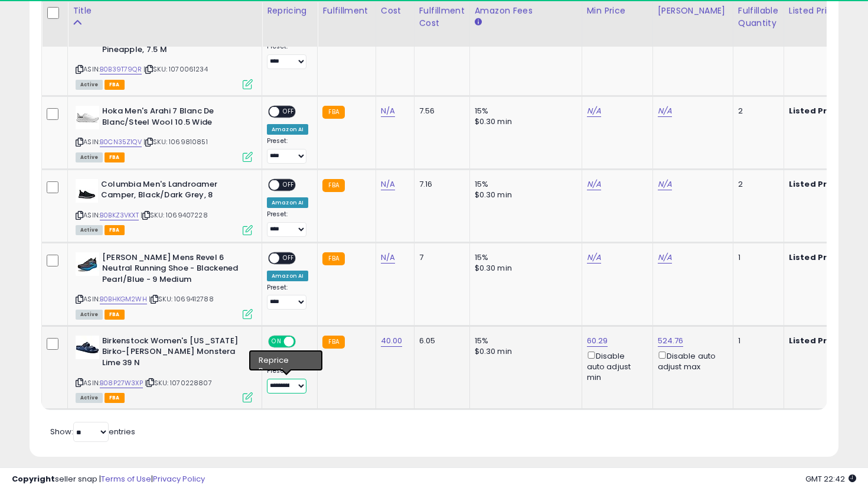 Image resolution: width=868 pixels, height=491 pixels. I want to click on a: B0B39T79QR, so click(120, 69).